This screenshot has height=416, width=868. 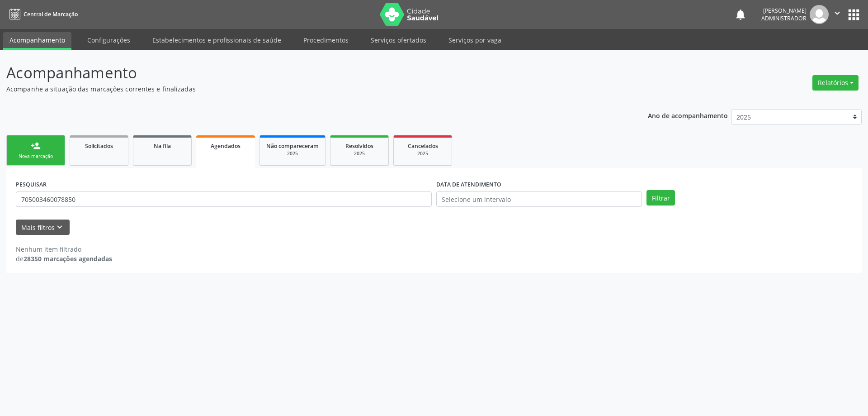 I want to click on input: Selecione um intervalo, so click(x=539, y=199).